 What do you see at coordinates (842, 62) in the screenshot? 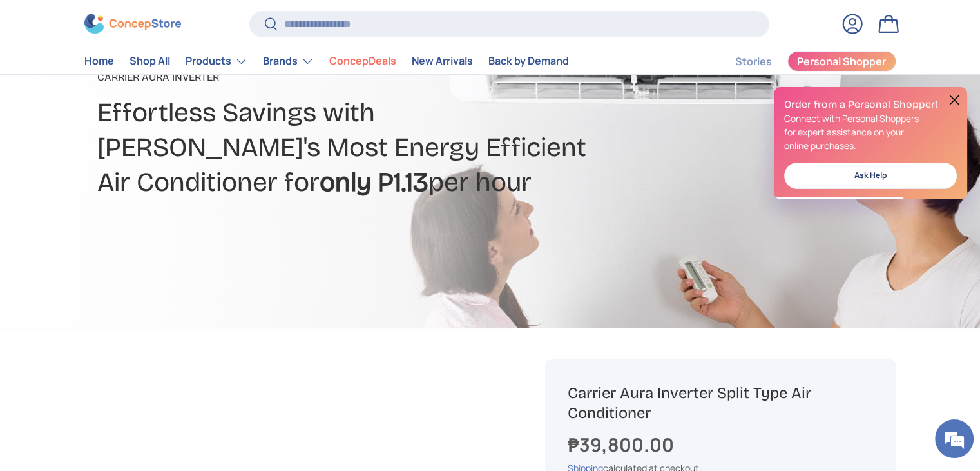
I see `a: Personal Shopper` at bounding box center [842, 62].